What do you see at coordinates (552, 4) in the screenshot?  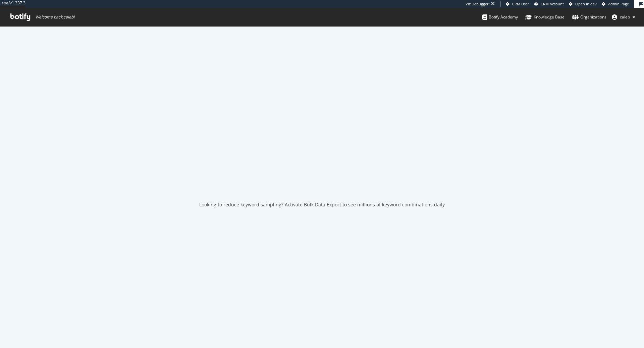 I see `span: CRM Account` at bounding box center [552, 4].